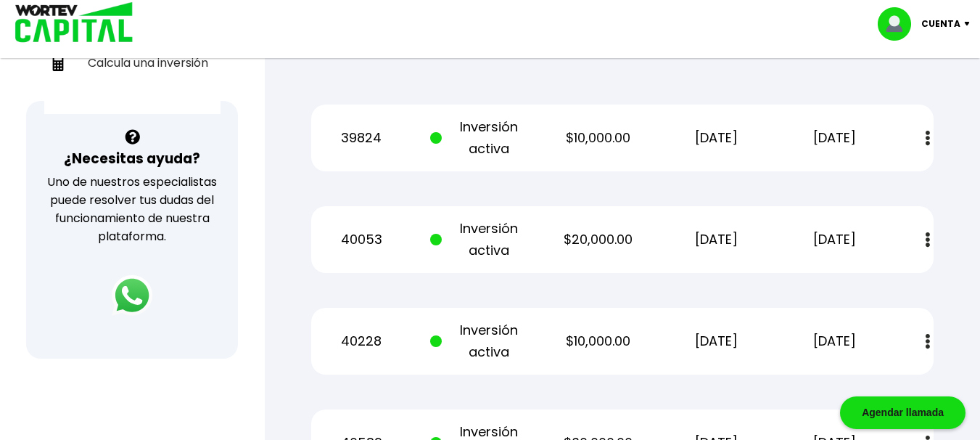  What do you see at coordinates (132, 158) in the screenshot?
I see `h3: ¿Necesitas ayuda?` at bounding box center [132, 158].